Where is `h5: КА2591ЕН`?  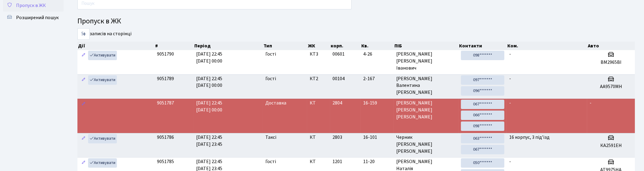 h5: КА2591ЕН is located at coordinates (611, 146).